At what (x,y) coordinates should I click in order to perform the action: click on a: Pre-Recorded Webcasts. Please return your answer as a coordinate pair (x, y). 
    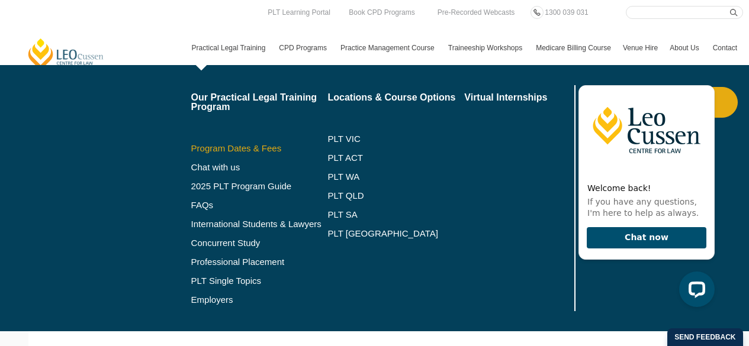
    Looking at the image, I should click on (476, 12).